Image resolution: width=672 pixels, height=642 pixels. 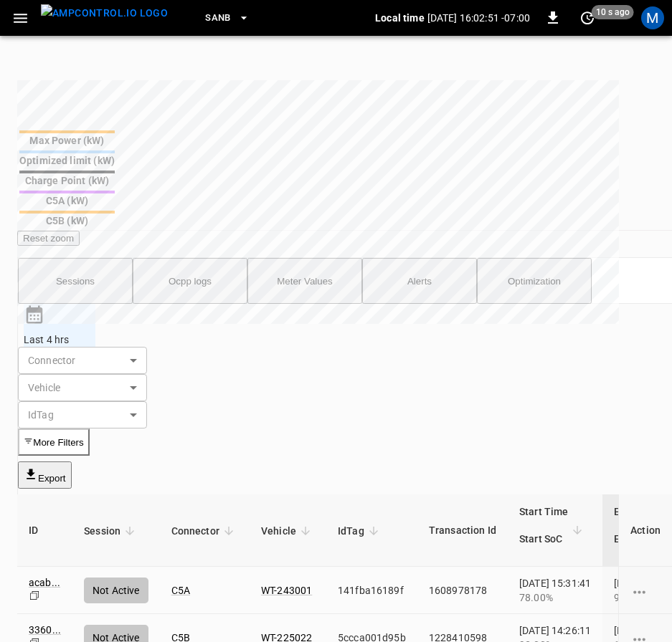 I want to click on div: copy, so click(x=44, y=597).